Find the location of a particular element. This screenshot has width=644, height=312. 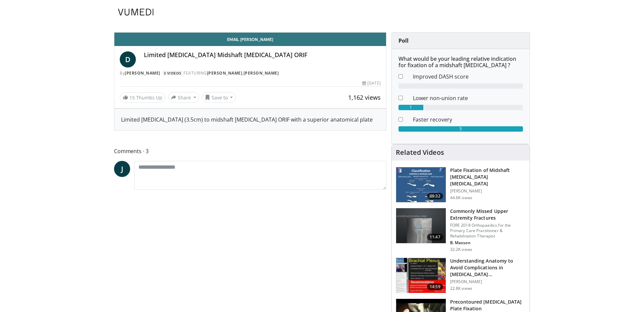

span: 11:47 is located at coordinates (435, 237).